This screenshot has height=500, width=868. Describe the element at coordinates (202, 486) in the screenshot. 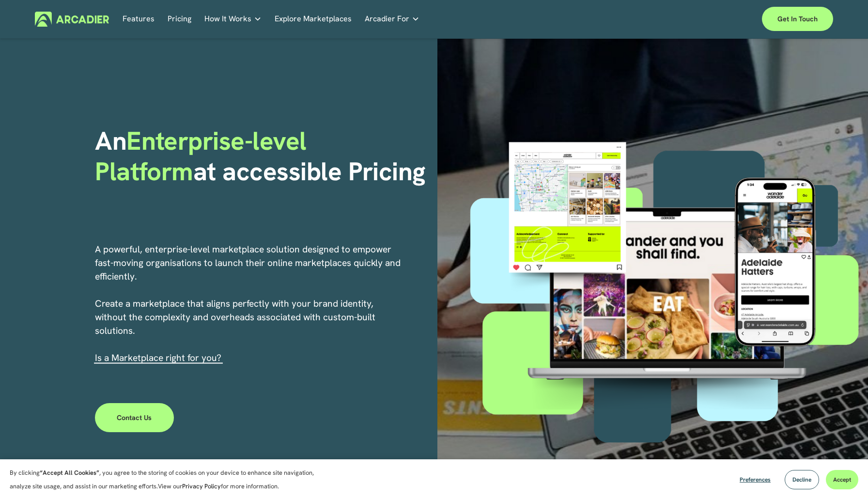

I see `a: Privacy Policy` at that location.